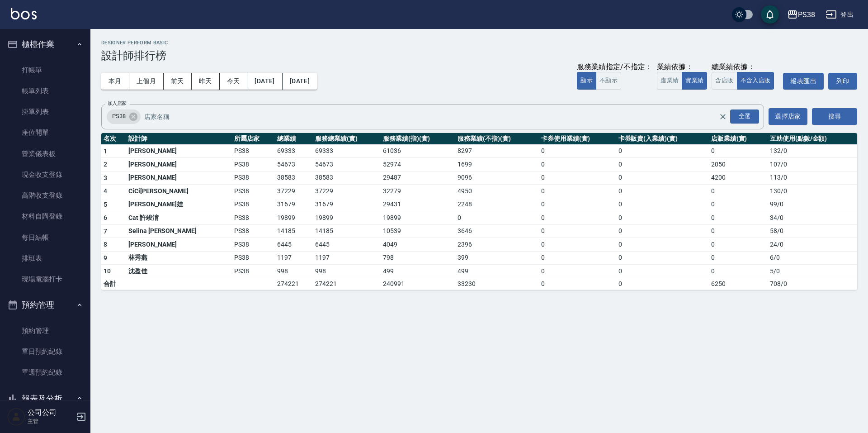  What do you see at coordinates (45, 70) in the screenshot?
I see `a: 打帳單` at bounding box center [45, 70].